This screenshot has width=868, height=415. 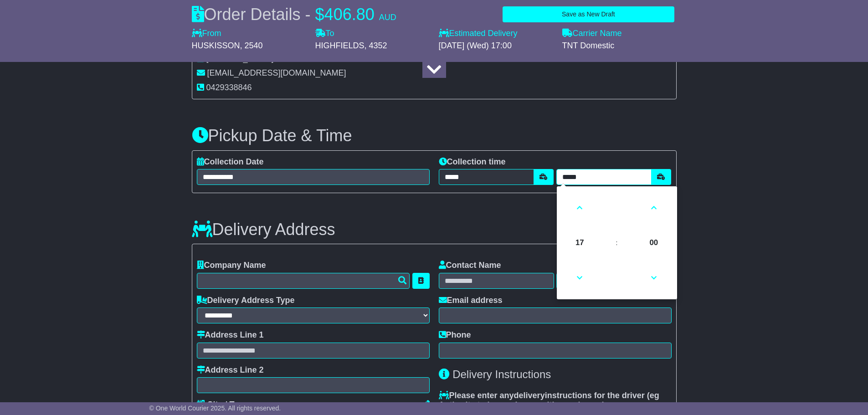 I want to click on span: delivery, so click(x=530, y=395).